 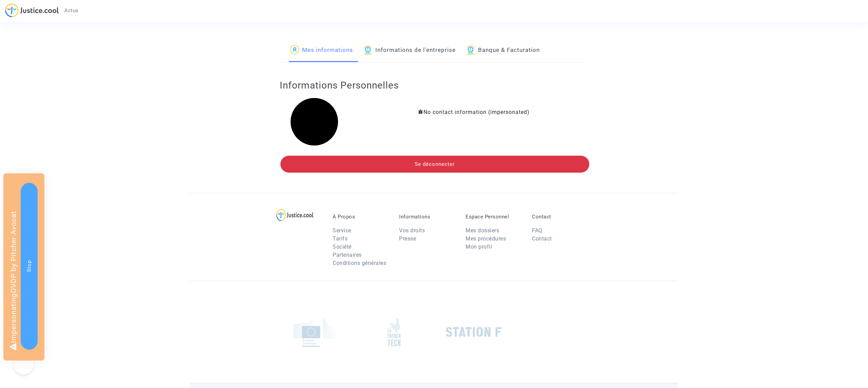 What do you see at coordinates (72, 10) in the screenshot?
I see `span: Actus` at bounding box center [72, 10].